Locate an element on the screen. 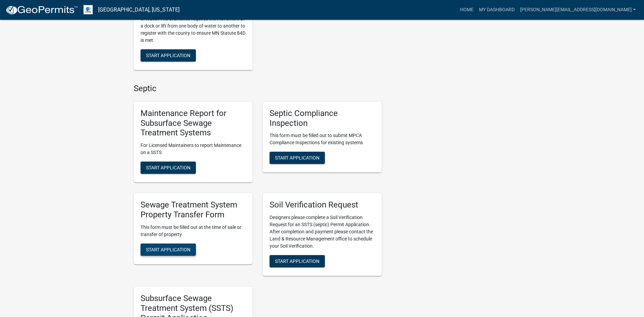  h5: Maintenance Report for Subsurface Sewage Treatment Systems is located at coordinates (193, 123).